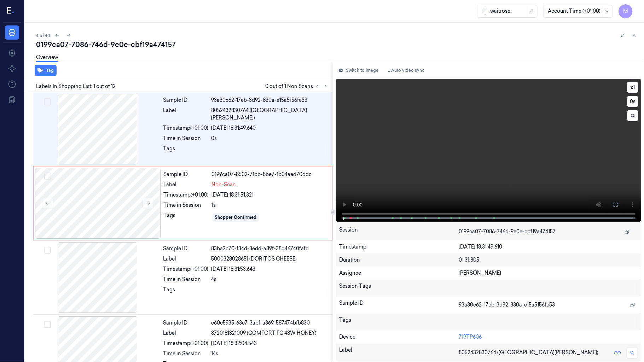  What do you see at coordinates (224, 185) in the screenshot?
I see `span: Non-Scan` at bounding box center [224, 185].